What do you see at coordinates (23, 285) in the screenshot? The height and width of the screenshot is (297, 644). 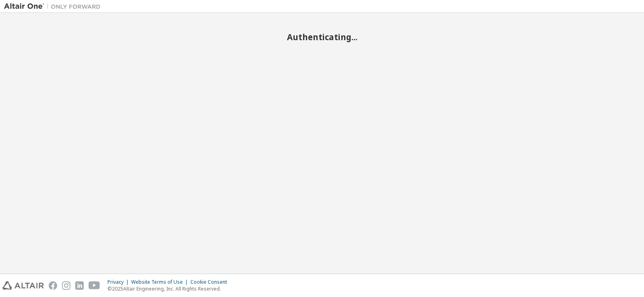 I see `img: altair_logo.svg` at bounding box center [23, 285].